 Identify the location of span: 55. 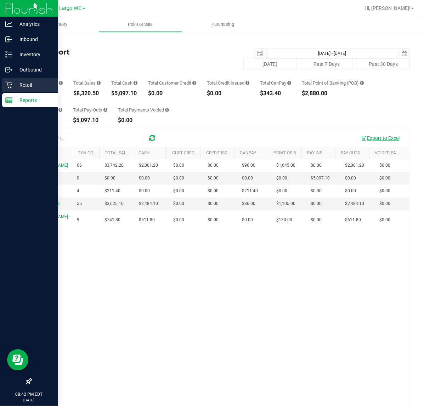
(79, 204).